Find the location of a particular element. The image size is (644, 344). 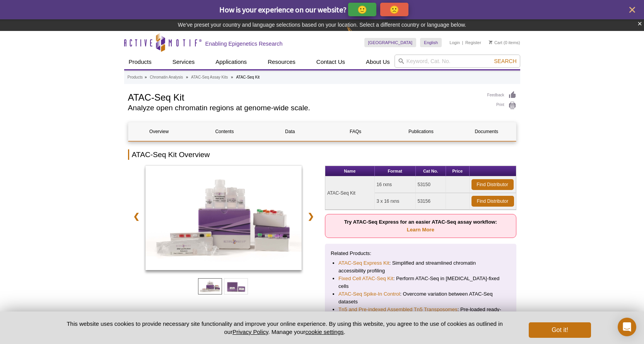

a: Documents is located at coordinates (486, 131).